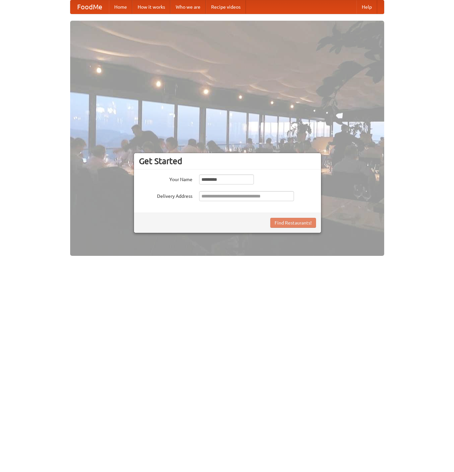 Image resolution: width=454 pixels, height=472 pixels. What do you see at coordinates (89, 7) in the screenshot?
I see `a: FoodMe` at bounding box center [89, 7].